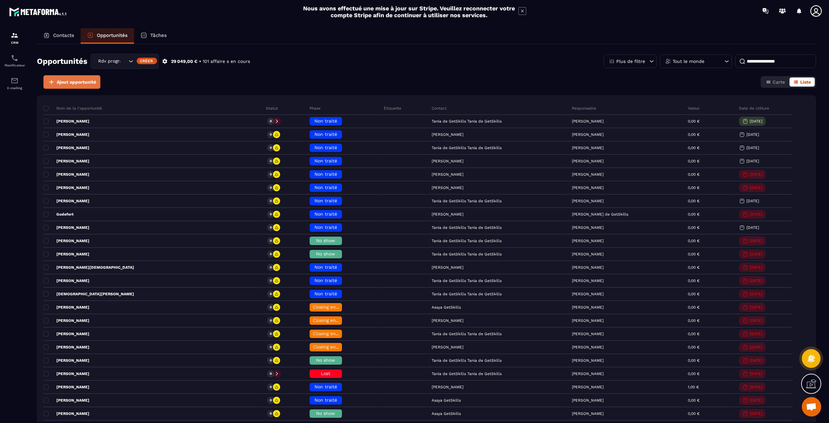 This screenshot has height=423, width=829. What do you see at coordinates (153, 36) in the screenshot?
I see `a: Tâches` at bounding box center [153, 36].